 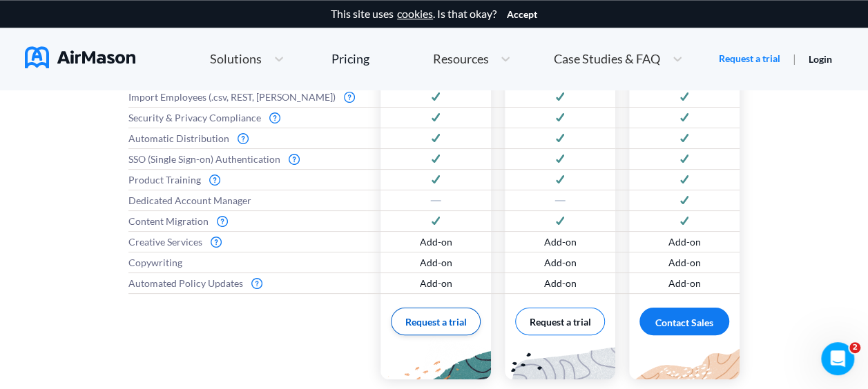 What do you see at coordinates (185, 284) in the screenshot?
I see `span: Automated Policy Updates` at bounding box center [185, 284].